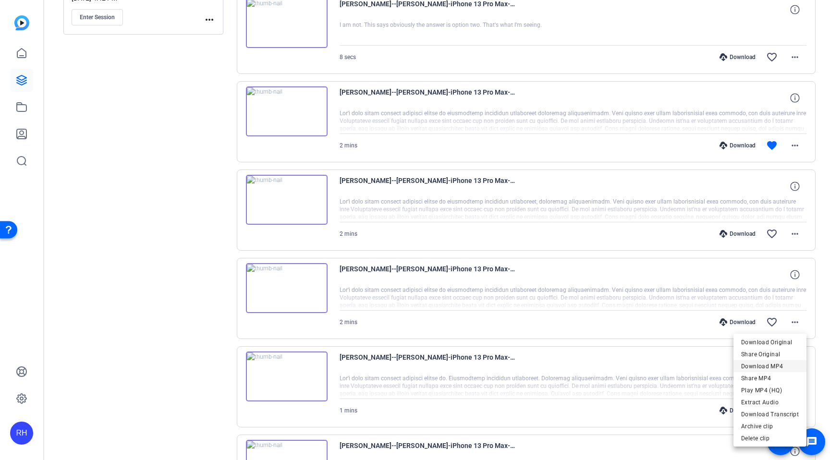 The image size is (830, 460). What do you see at coordinates (770, 343) in the screenshot?
I see `span: Download Original` at bounding box center [770, 343].